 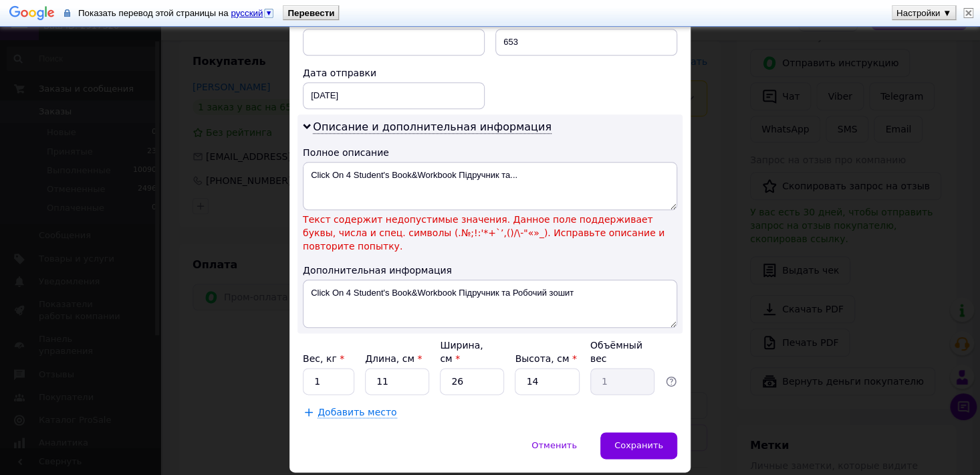 What do you see at coordinates (622, 352) in the screenshot?
I see `div: Объёмный вес` at bounding box center [622, 352].